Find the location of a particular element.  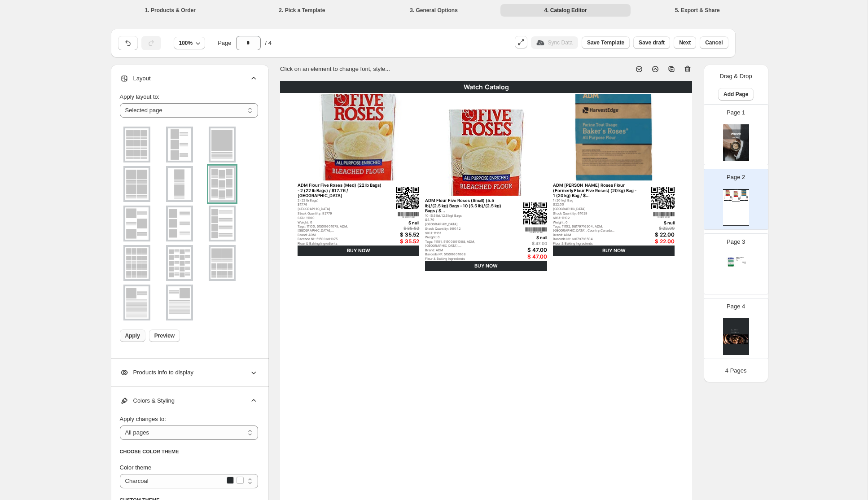

div: ADM Flour Five Roses (Small) (5.5 lb)/(2.5 kg) Bags - 10 (5.5 lb)/(2.5 kg) Bags / $... is located at coordinates (735, 197).